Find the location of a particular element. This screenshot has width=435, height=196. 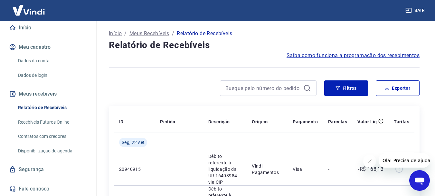

p: Débito referente à liquidação da UR 16408984 via CIP is located at coordinates (225, 169).